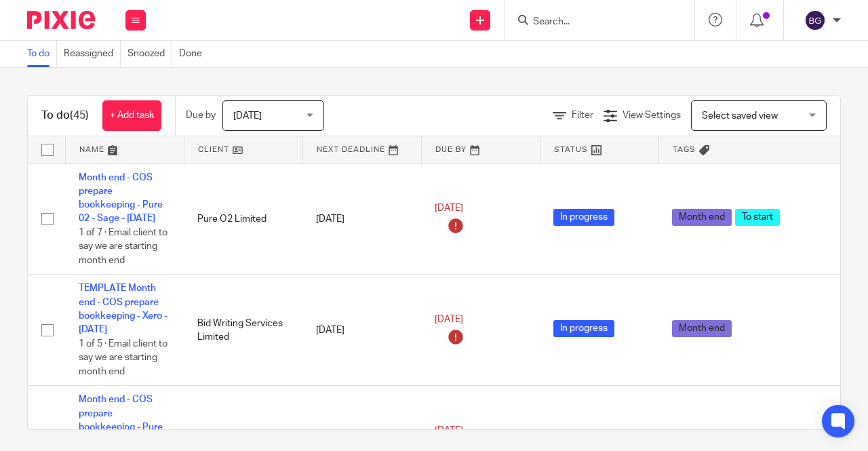  What do you see at coordinates (80, 115) in the screenshot?
I see `span: (45)` at bounding box center [80, 115].